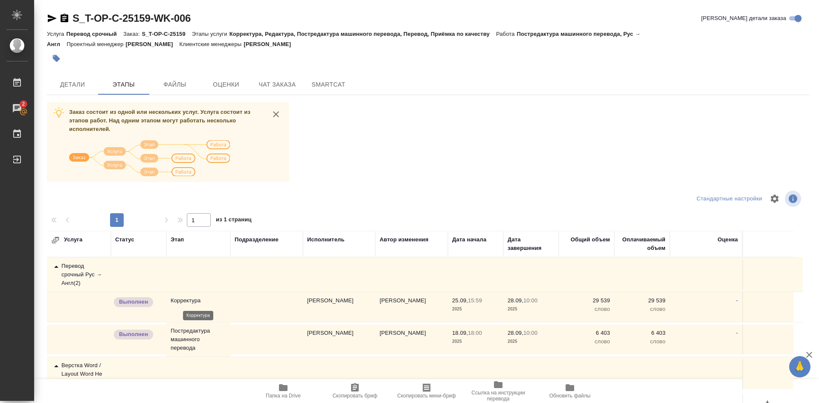  What do you see at coordinates (166, 34) in the screenshot?
I see `p: S_T-OP-C-25159` at bounding box center [166, 34].